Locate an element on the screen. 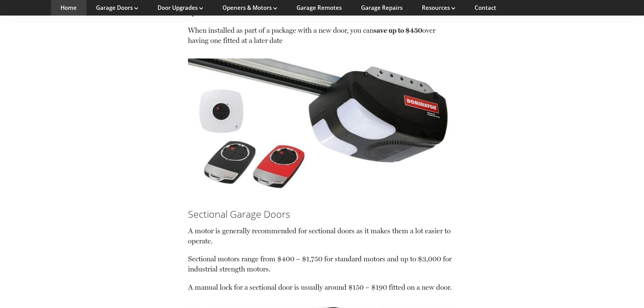 Image resolution: width=644 pixels, height=308 pixels. strong: save up to $450 is located at coordinates (398, 30).